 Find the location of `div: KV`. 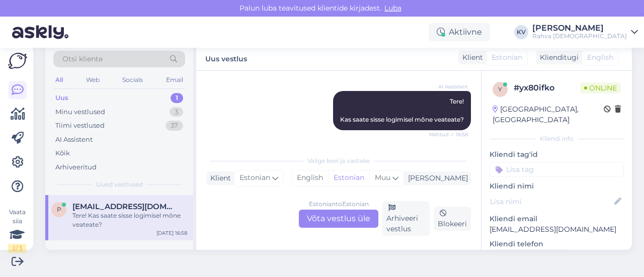

div: KV is located at coordinates (521, 32).